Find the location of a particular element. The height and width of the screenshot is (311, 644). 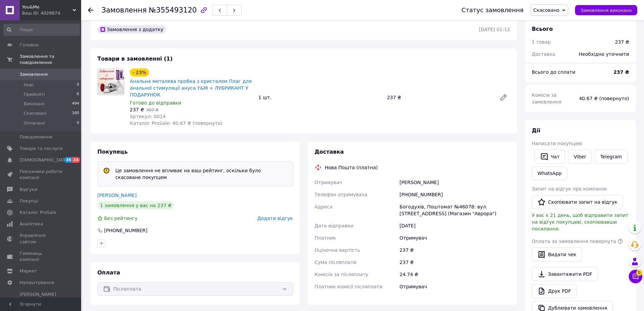

span: Комісія за замовлення is located at coordinates (546, 98).